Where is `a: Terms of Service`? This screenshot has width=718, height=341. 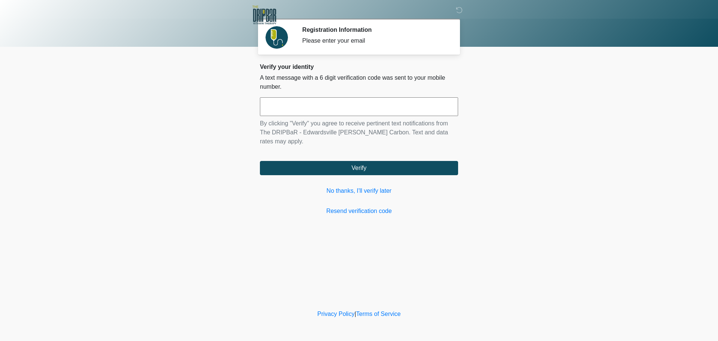
a: Terms of Service is located at coordinates (378, 313).